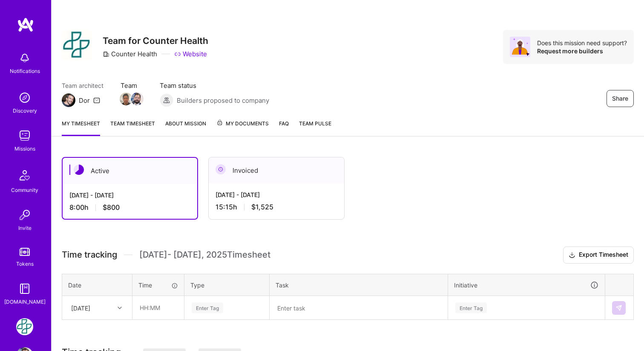 This screenshot has height=351, width=644. What do you see at coordinates (276, 170) in the screenshot?
I see `div: Invoiced` at bounding box center [276, 170].